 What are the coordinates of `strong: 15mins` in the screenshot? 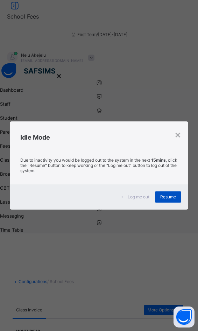 It's located at (159, 160).